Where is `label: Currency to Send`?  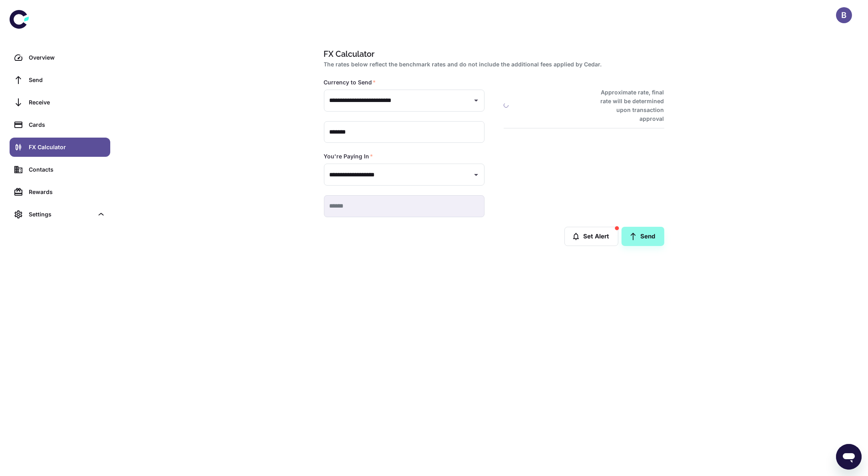 label: Currency to Send is located at coordinates (350, 82).